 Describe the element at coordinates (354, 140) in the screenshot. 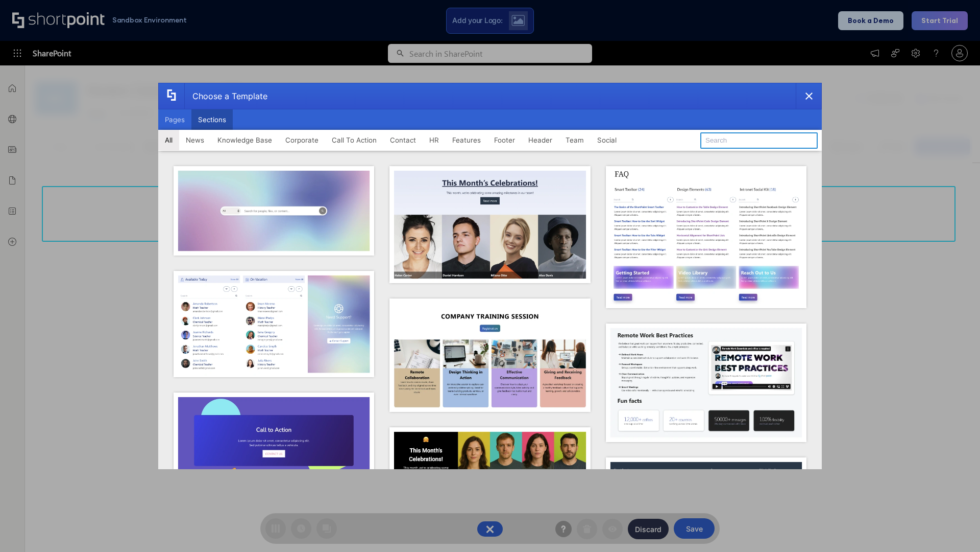

I see `button: Call To Action` at that location.